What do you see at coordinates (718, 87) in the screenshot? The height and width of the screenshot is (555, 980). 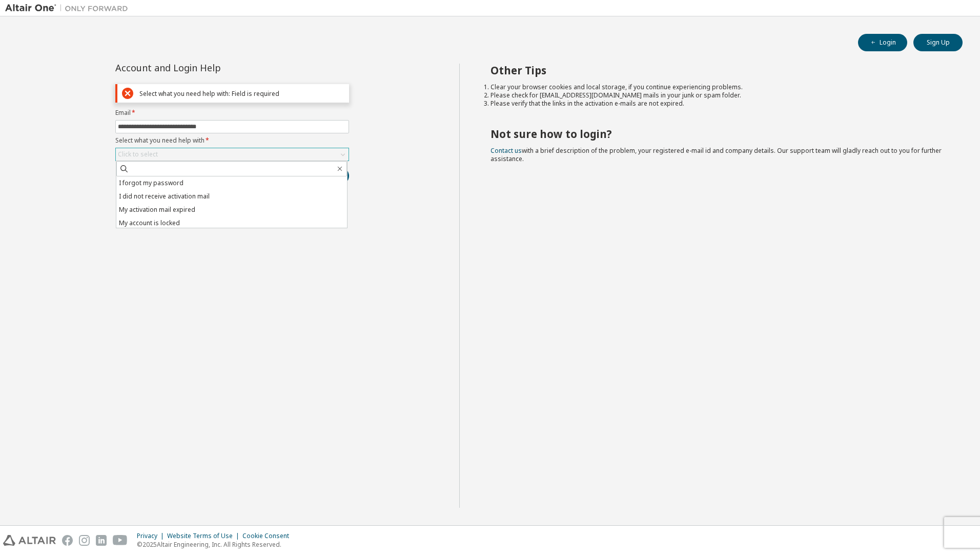 I see `li: Clear your browser cookies and local storage, if you continue experiencing problems.` at bounding box center [718, 87].